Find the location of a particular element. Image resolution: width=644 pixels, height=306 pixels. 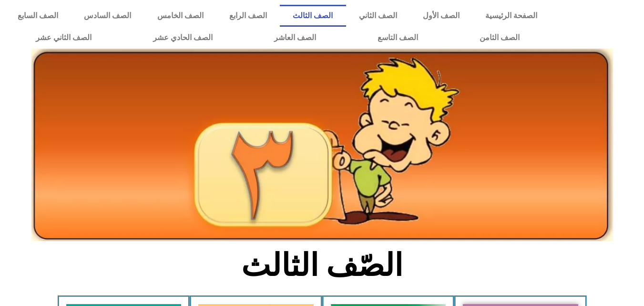

a: الصف السادس is located at coordinates (108, 16).